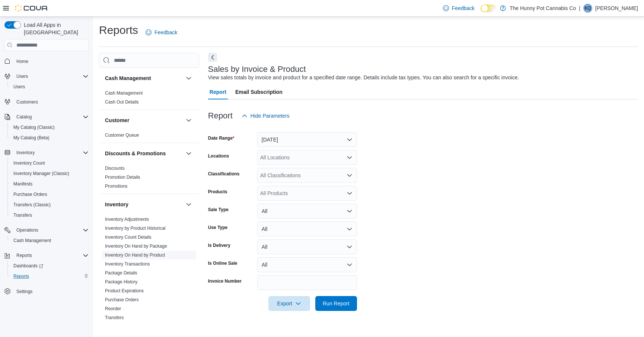 The height and width of the screenshot is (337, 644). Describe the element at coordinates (143, 153) in the screenshot. I see `button: Discounts & Promotions` at that location.